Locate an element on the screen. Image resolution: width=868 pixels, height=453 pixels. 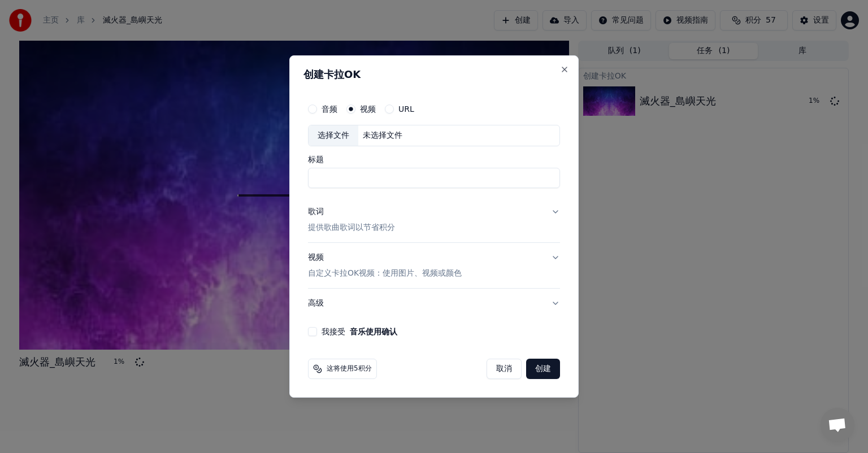
label: 我接受 is located at coordinates (359, 332).